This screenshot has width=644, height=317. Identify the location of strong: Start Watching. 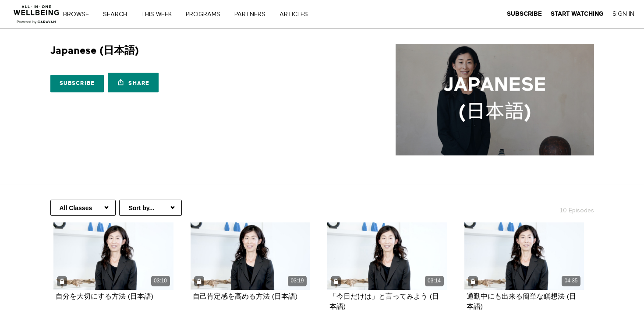
(577, 14).